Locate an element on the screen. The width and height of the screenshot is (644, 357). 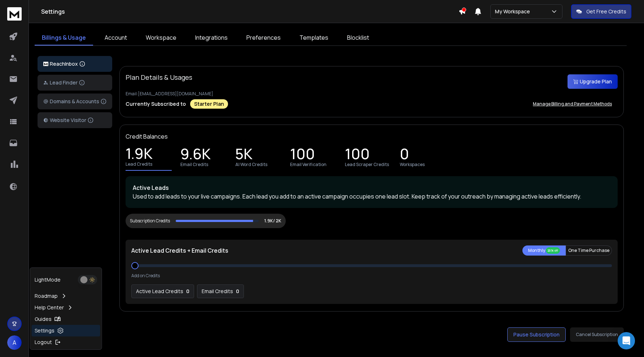
span: A is located at coordinates (14, 343).